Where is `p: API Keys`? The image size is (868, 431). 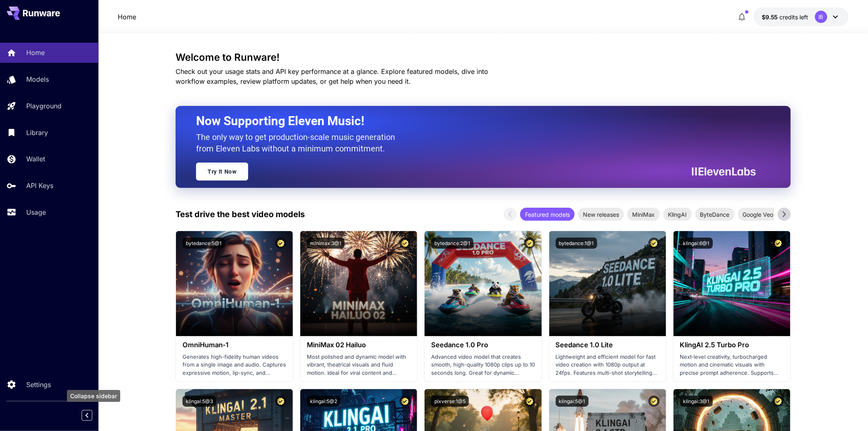
p: API Keys is located at coordinates (40, 186).